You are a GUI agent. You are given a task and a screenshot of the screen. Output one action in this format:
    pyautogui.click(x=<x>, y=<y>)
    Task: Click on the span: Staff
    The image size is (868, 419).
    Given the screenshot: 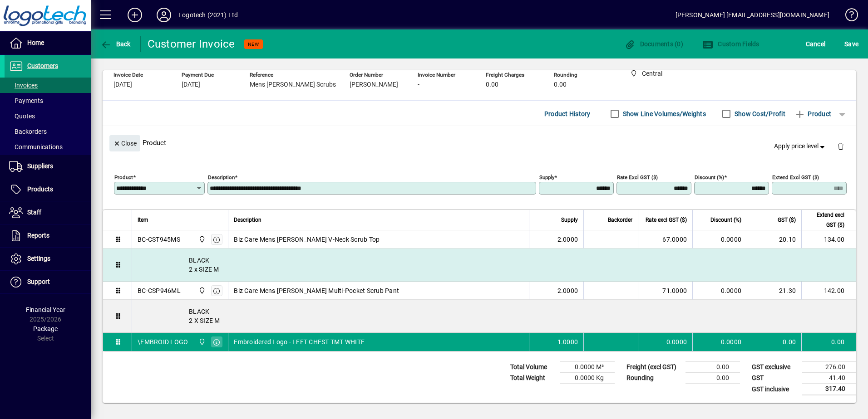 What is the action you would take?
    pyautogui.click(x=34, y=213)
    